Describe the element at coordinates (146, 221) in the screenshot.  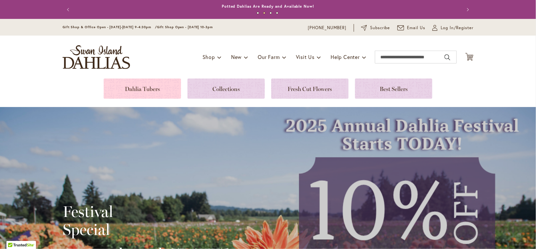
I see `h2: Festival Special` at that location.